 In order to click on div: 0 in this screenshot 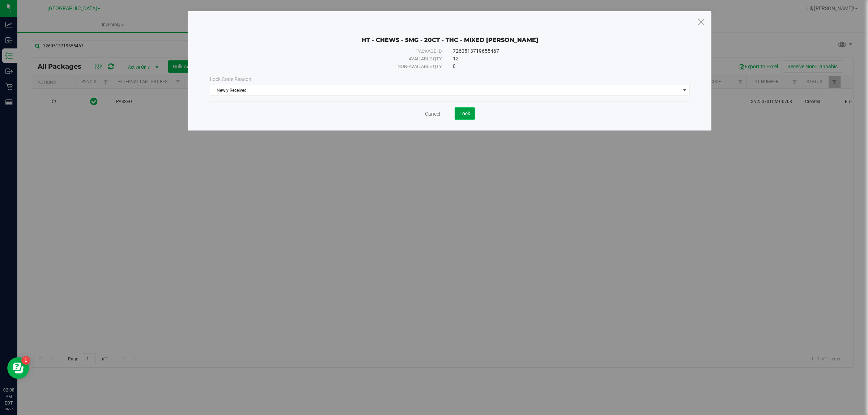, I will do `click(561, 66)`.